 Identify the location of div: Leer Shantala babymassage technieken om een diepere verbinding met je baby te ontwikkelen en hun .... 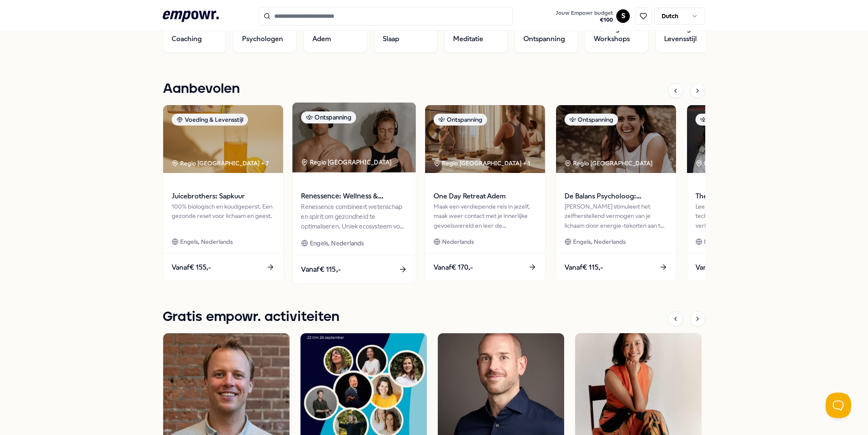
(747, 216).